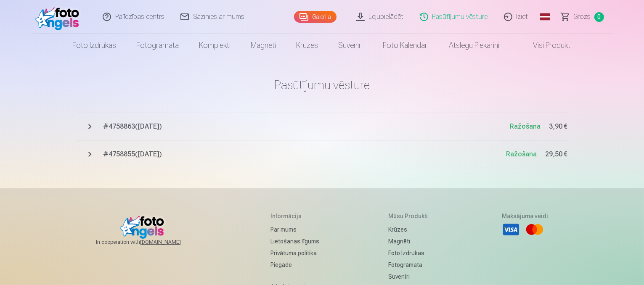  I want to click on h5: Informācija, so click(295, 216).